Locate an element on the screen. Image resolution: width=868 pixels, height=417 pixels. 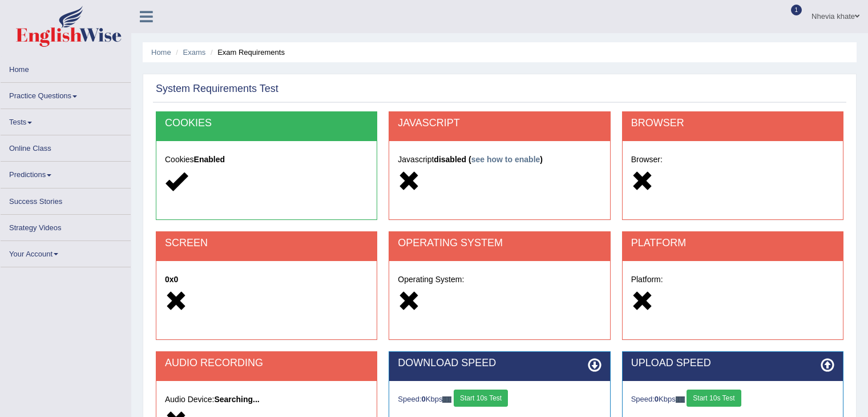
a: see how to enable is located at coordinates (506, 159).